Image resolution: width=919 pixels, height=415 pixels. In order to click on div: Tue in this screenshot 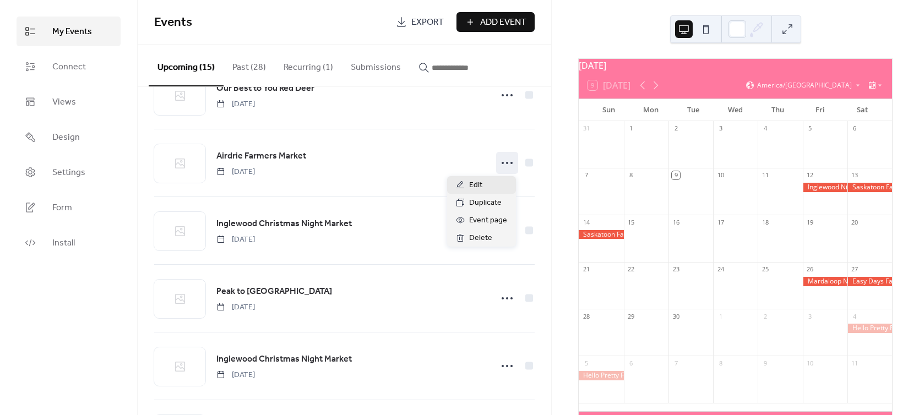, I will do `click(693, 110)`.